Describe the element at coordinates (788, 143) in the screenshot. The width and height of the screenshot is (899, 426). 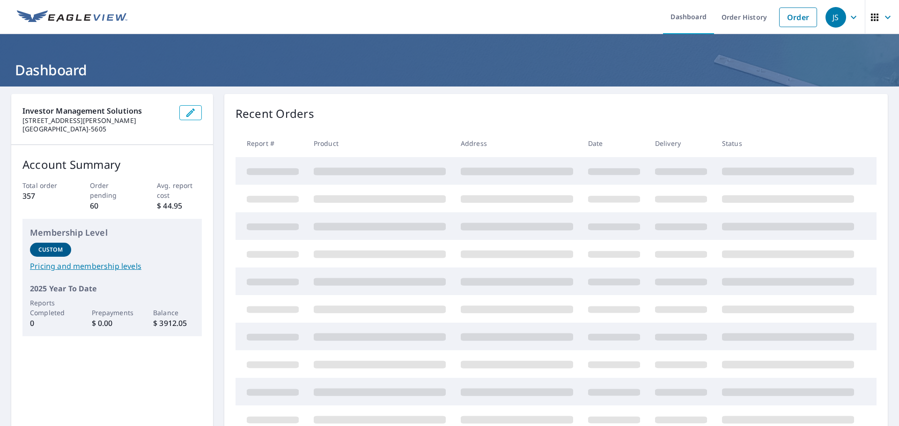
I see `th: Status` at that location.